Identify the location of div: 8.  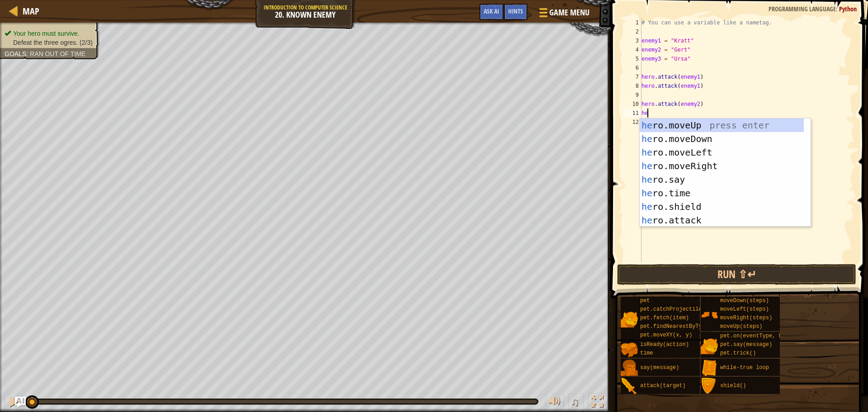
(633, 86).